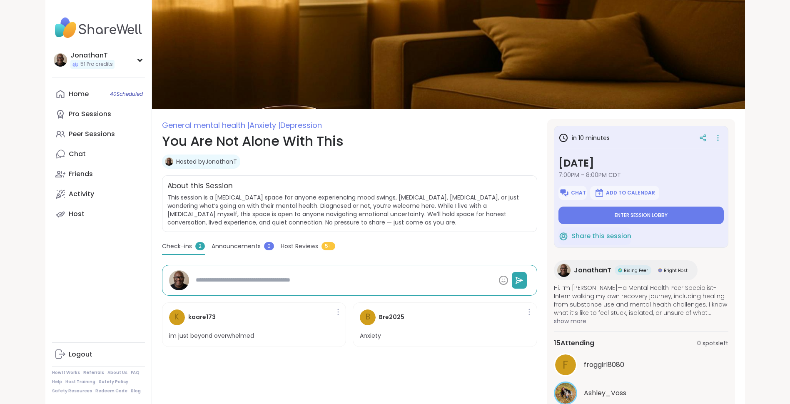  Describe the element at coordinates (126, 94) in the screenshot. I see `span: 40 Scheduled` at that location.